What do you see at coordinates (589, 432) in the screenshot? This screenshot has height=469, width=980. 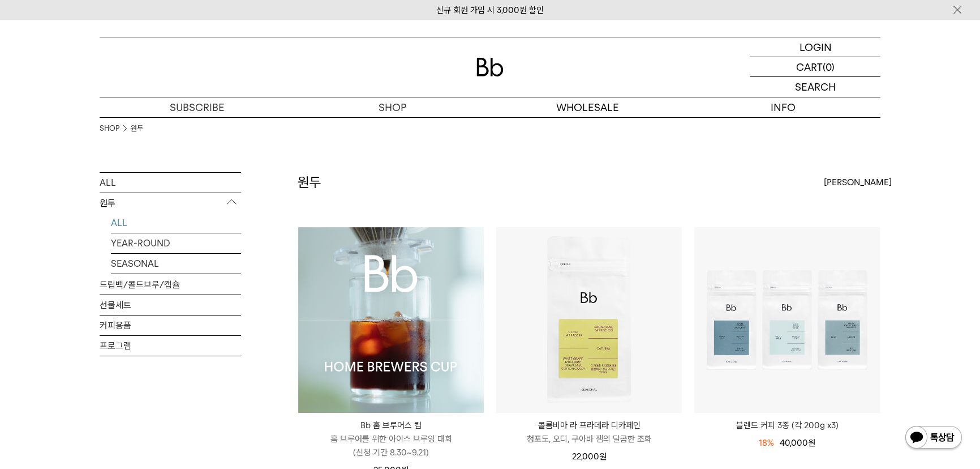 I see `a: 콜롬비아 라 프라데라 디카페인 청포도, 오디, 구아바 잼의 달콤한 조화` at bounding box center [589, 432].